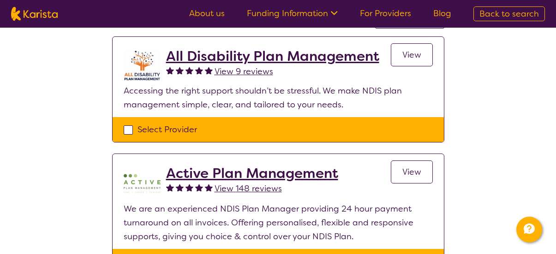  I want to click on a: Blog, so click(442, 13).